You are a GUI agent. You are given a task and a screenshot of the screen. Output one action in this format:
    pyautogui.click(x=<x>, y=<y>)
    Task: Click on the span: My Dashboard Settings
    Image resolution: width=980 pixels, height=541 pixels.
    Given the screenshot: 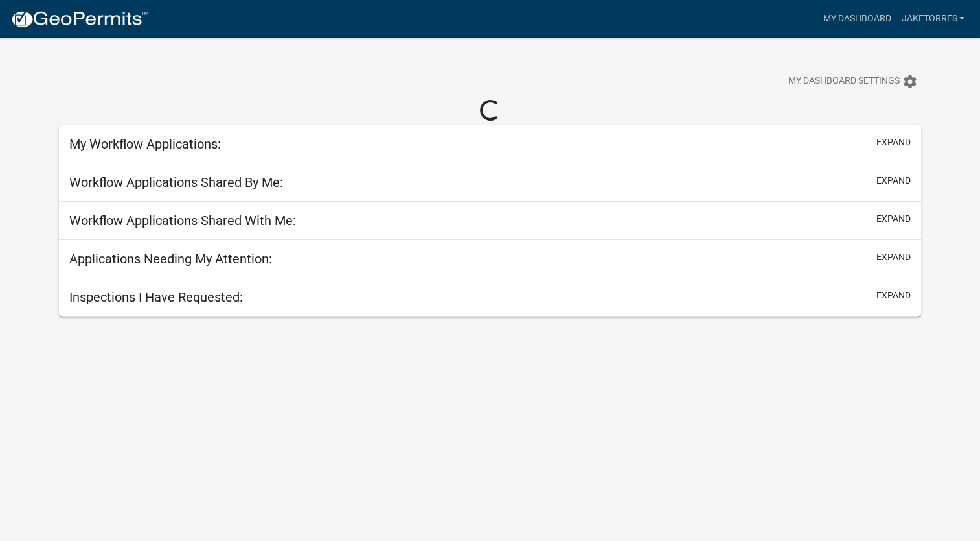 What is the action you would take?
    pyautogui.click(x=844, y=82)
    